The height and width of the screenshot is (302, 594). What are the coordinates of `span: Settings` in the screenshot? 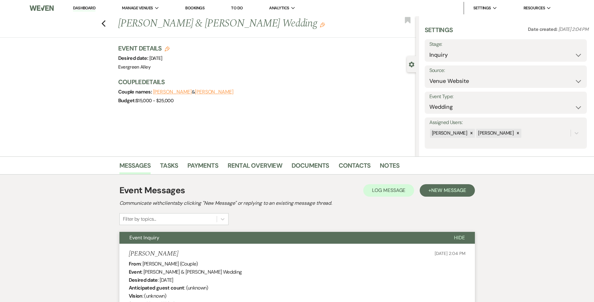 It's located at (482, 8).